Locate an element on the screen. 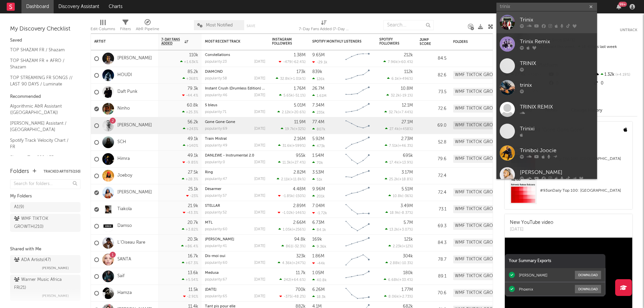 This screenshot has width=644, height=308. div: 82.6 is located at coordinates (433, 75).